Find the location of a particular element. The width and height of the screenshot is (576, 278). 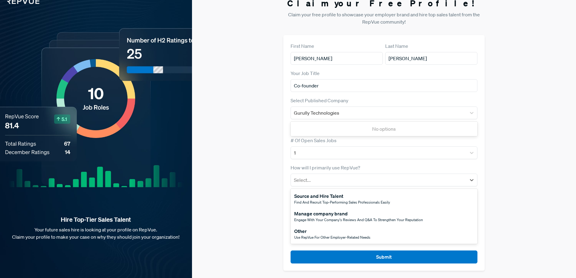

p: Your future sales hire is looking at your profile on RepVue. Claim your profile to make your case... is located at coordinates (96, 233).